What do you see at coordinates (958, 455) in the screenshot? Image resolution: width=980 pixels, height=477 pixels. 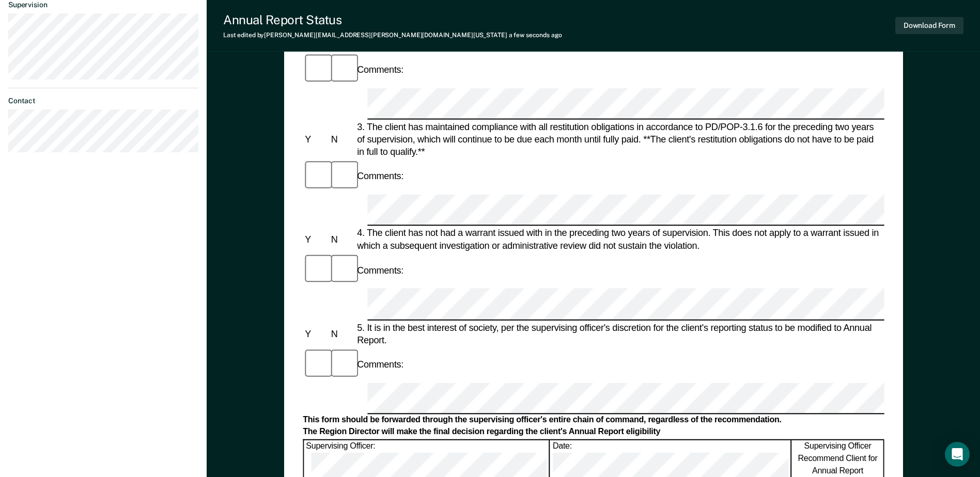 I see `div: Open Intercom Messenger` at bounding box center [958, 455].